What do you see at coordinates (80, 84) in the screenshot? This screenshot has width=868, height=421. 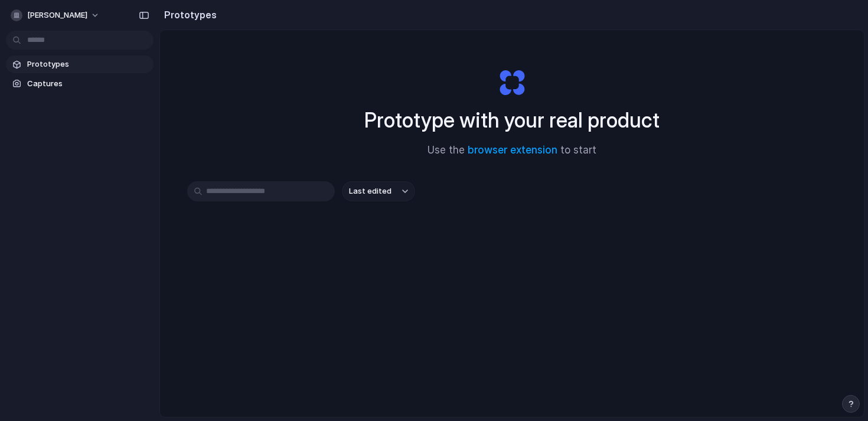 I see `a: Captures` at bounding box center [80, 84].